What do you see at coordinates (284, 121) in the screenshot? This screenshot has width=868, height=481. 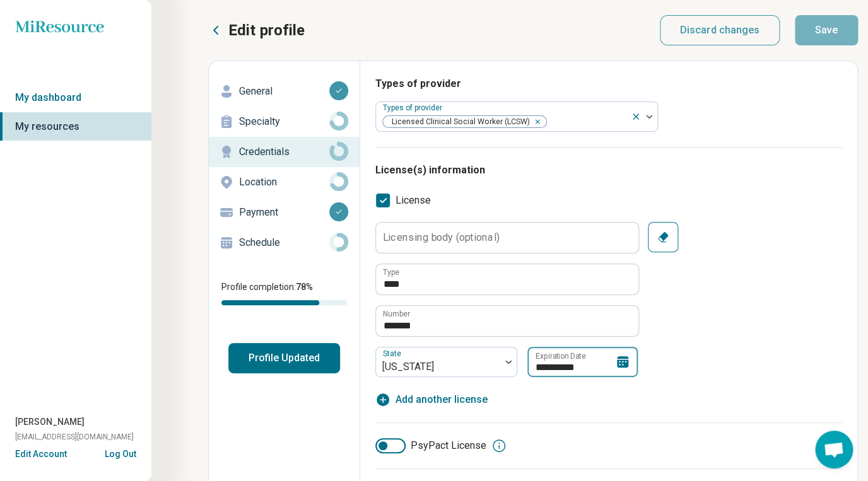 I see `a: Specialty` at bounding box center [284, 121].